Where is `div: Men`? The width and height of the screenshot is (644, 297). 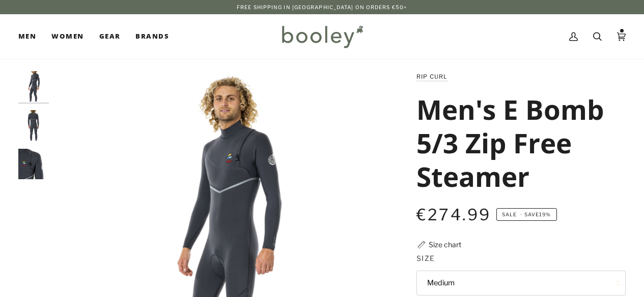
div: Men is located at coordinates (31, 37).